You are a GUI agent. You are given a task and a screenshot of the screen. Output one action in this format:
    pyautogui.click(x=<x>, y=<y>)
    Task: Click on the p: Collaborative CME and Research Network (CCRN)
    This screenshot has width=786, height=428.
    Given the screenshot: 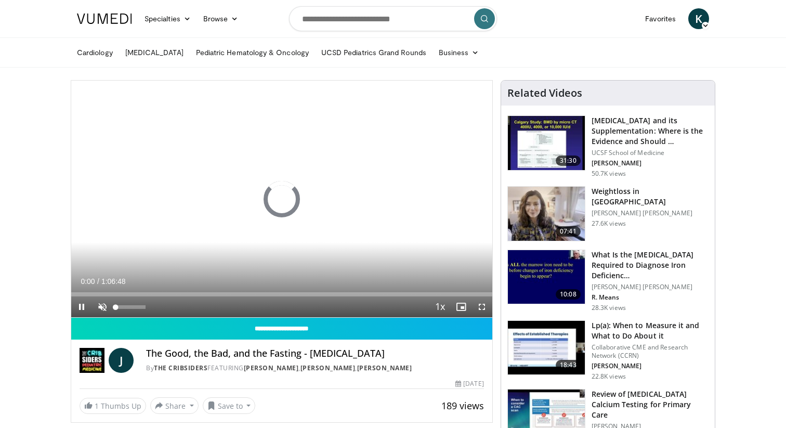 What is the action you would take?
    pyautogui.click(x=650, y=351)
    